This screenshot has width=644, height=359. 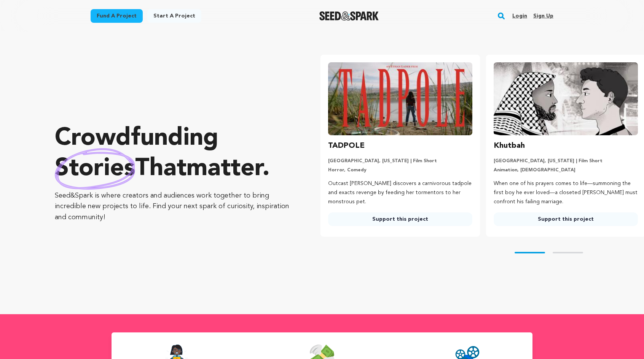 I want to click on h3: Khutbah, so click(x=509, y=146).